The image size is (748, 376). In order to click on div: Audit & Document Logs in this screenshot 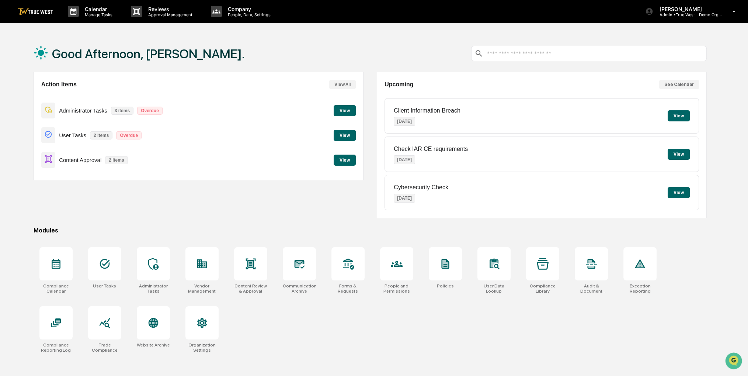, I will do `click(592, 288)`.